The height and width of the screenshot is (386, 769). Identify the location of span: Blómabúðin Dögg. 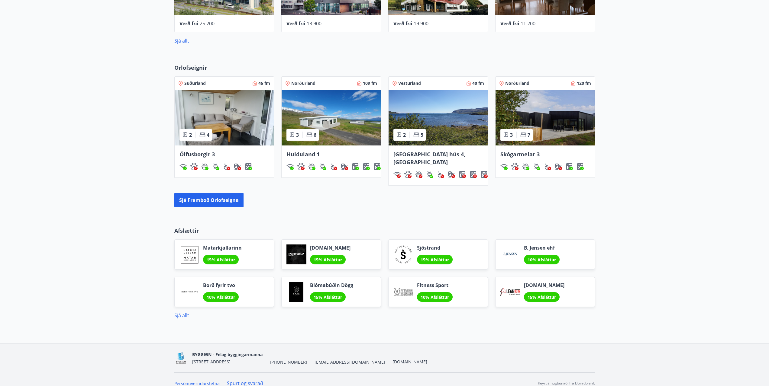
(331, 286).